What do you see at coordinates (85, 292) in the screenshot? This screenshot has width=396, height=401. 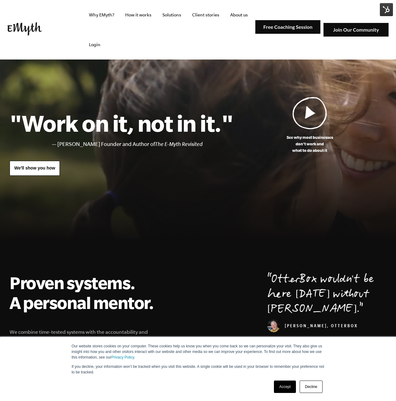 I see `h2: Proven systems. A personal mentor.` at bounding box center [85, 292].